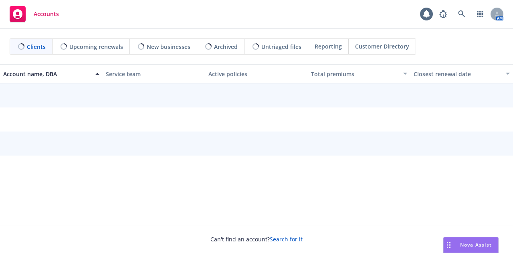 Image resolution: width=513 pixels, height=253 pixels. I want to click on span: New businesses, so click(168, 46).